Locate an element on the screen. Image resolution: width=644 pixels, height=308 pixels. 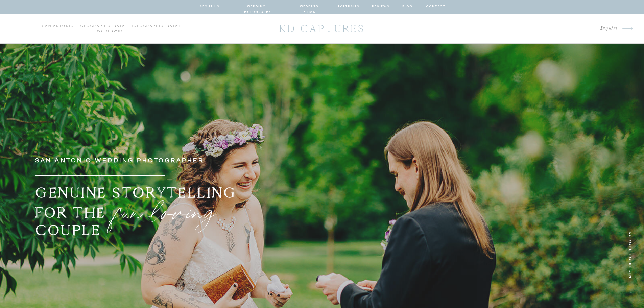
b: san antonio wedding photographer is located at coordinates (119, 161).